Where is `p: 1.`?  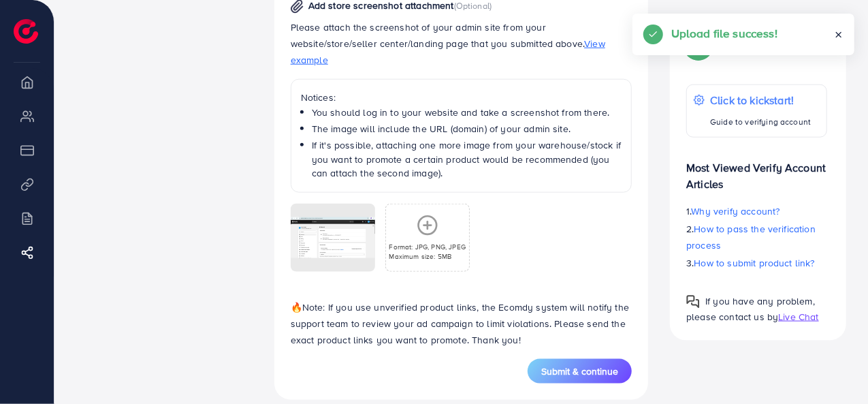
p: 1. is located at coordinates (756, 211).